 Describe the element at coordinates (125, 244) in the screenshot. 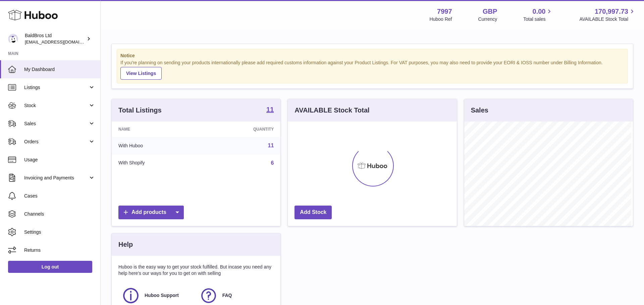

I see `h3: Help` at that location.